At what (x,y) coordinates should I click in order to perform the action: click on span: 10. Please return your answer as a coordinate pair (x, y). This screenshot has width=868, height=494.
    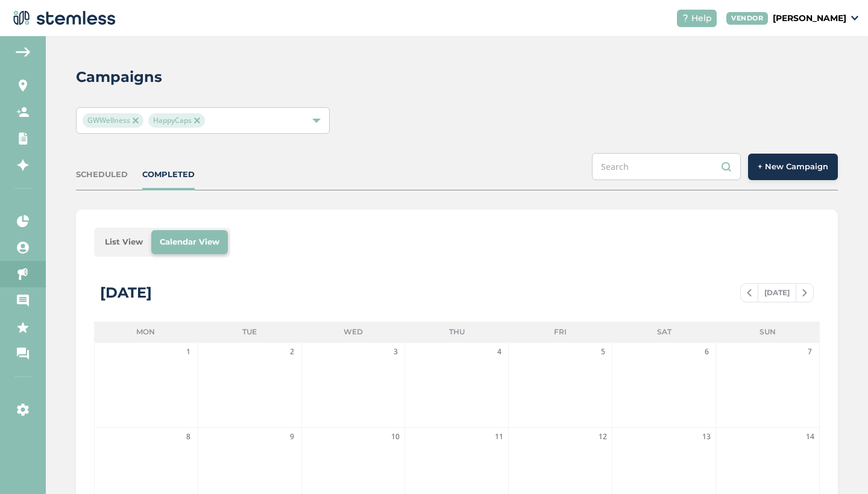
    Looking at the image, I should click on (396, 437).